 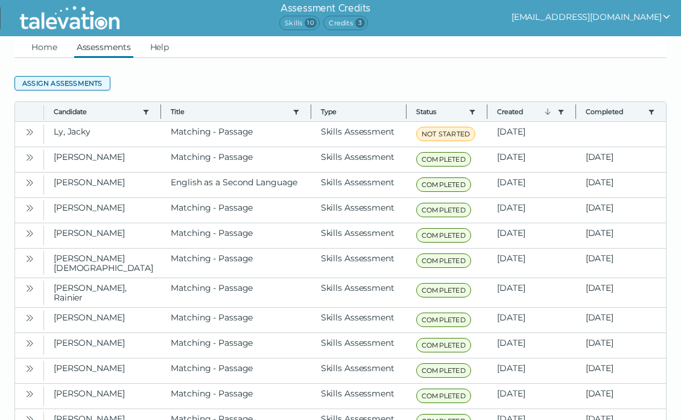 I want to click on span: Skills, so click(x=299, y=23).